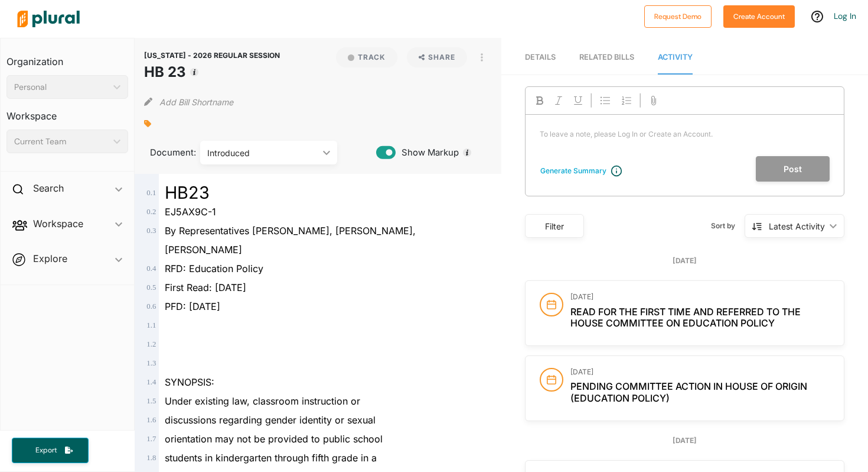 This screenshot has width=868, height=472. What do you see at coordinates (151, 287) in the screenshot?
I see `span: 0 . 5` at bounding box center [151, 287].